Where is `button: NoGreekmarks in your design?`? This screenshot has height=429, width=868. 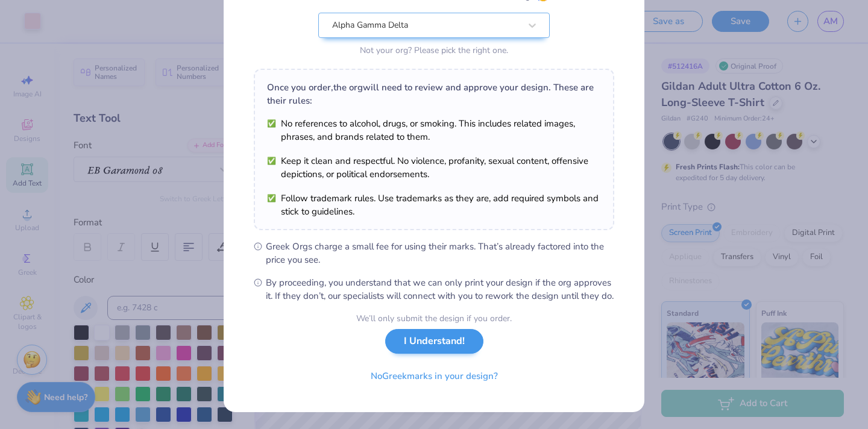
button: NoGreekmarks in your design? is located at coordinates (434, 376).